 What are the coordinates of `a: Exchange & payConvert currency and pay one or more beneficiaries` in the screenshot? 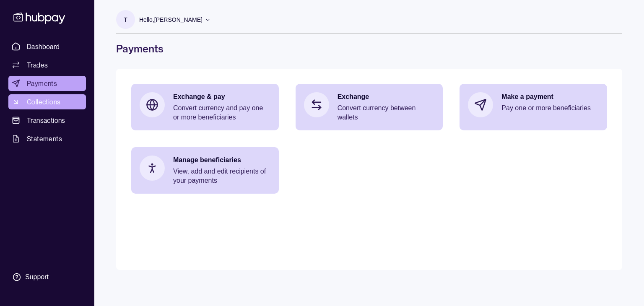 It's located at (205, 107).